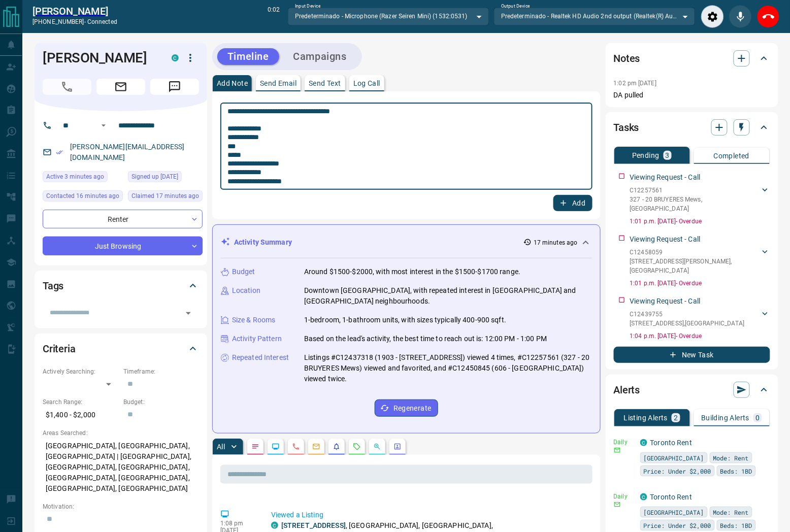 The width and height of the screenshot is (790, 532). Describe the element at coordinates (80, 372) in the screenshot. I see `p: Actively Searching:` at that location.